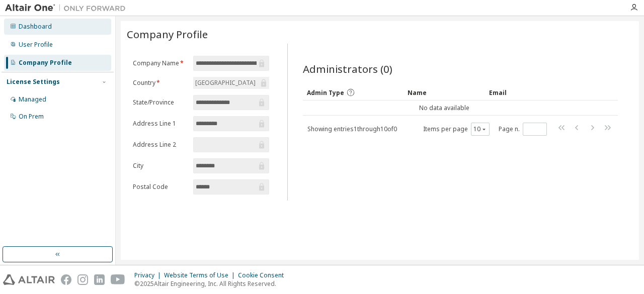 Image resolution: width=644 pixels, height=294 pixels. I want to click on div: User Profile, so click(36, 45).